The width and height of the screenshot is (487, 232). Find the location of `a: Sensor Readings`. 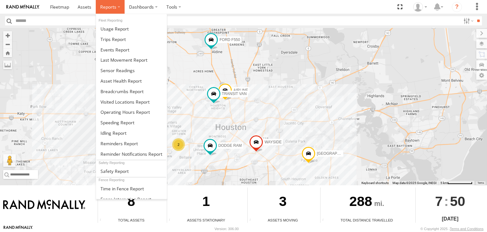

a: Sensor Readings is located at coordinates (131, 70).